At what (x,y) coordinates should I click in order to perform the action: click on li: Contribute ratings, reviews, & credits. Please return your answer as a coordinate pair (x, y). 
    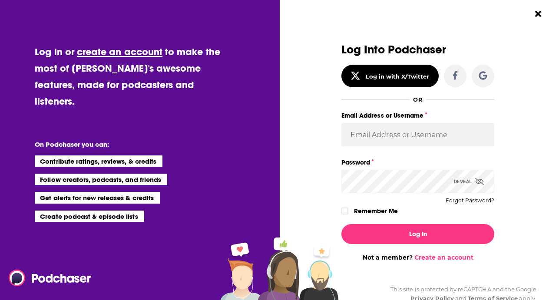
    Looking at the image, I should click on (99, 161).